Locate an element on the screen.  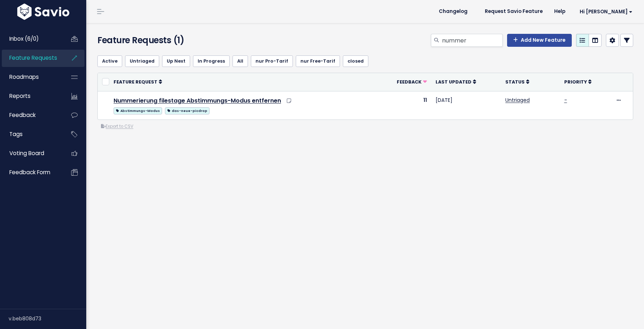
a: nur Pro-Tarif is located at coordinates (272, 61).